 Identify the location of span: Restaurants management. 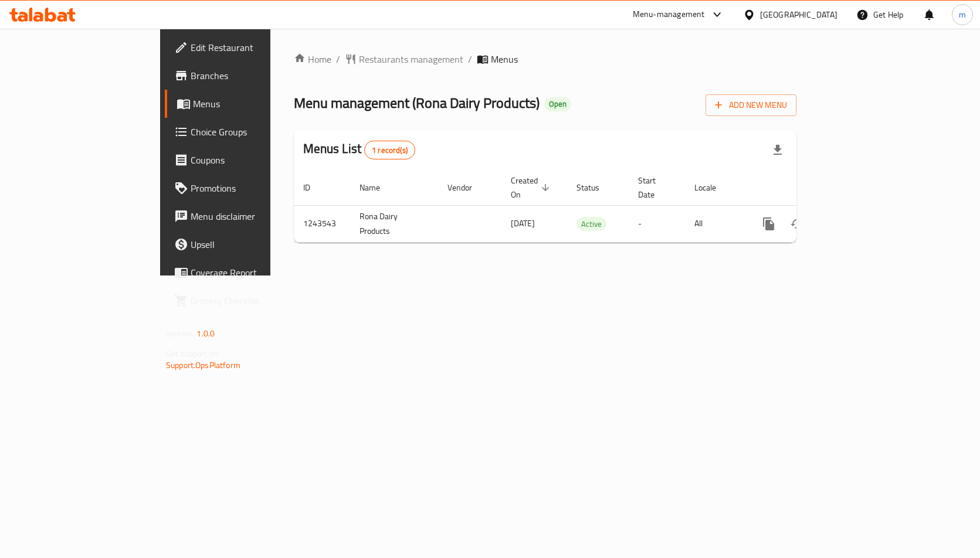
(411, 59).